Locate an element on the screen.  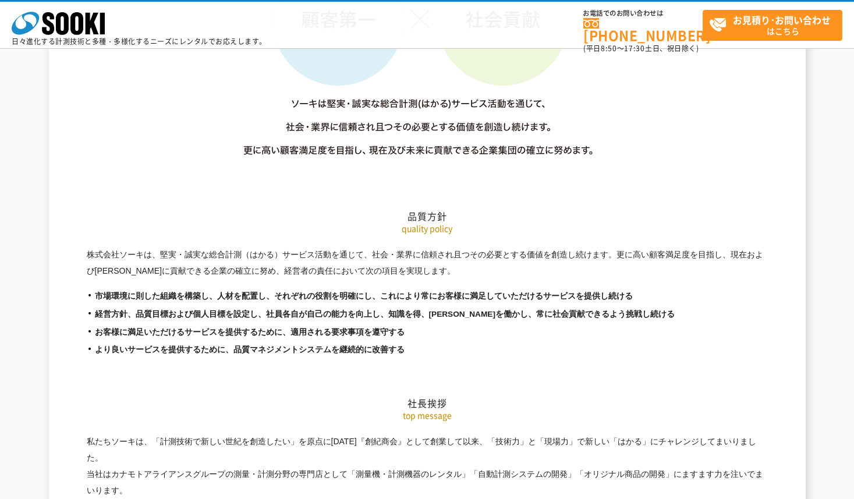
li: お客様に満足いただけるサービスを提供するために、適用される要求事項を遵守する is located at coordinates (427, 332).